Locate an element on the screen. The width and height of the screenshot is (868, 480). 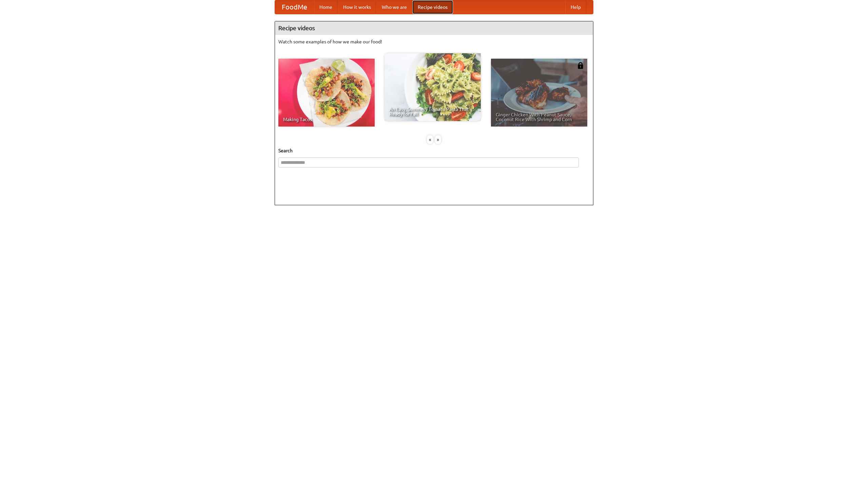
span: An Easy, Summery Tomato Pasta That's Ready for Fall is located at coordinates (433, 111).